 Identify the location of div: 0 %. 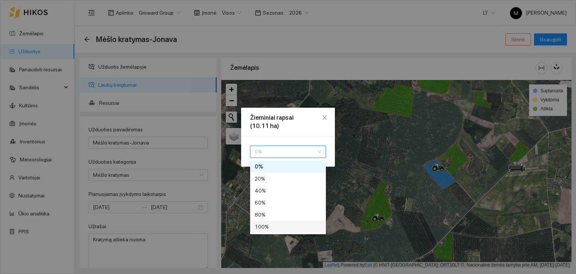
(288, 166).